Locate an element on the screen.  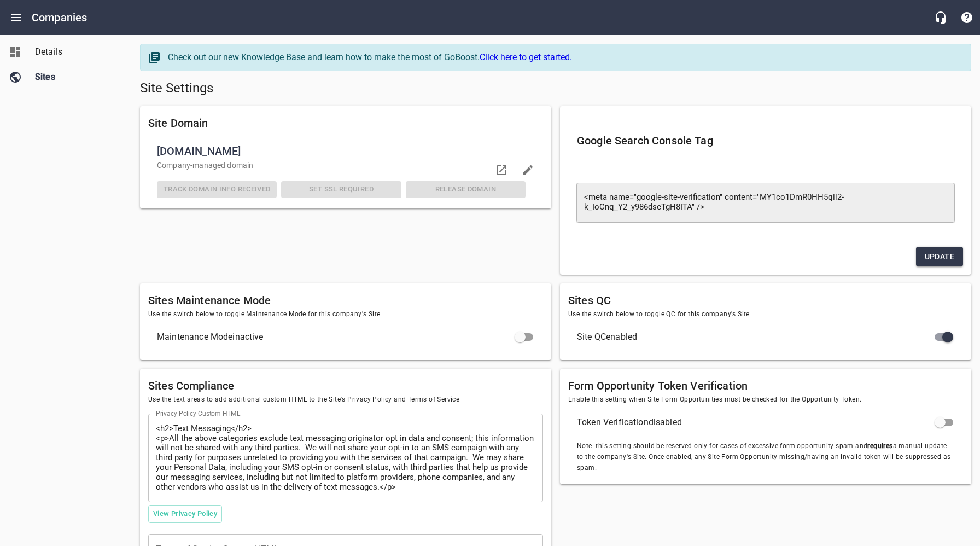
a: Click here to get started. is located at coordinates (526, 57).